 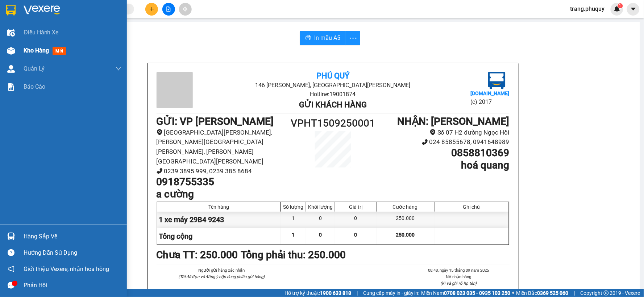 I want to click on span: aim, so click(x=185, y=9).